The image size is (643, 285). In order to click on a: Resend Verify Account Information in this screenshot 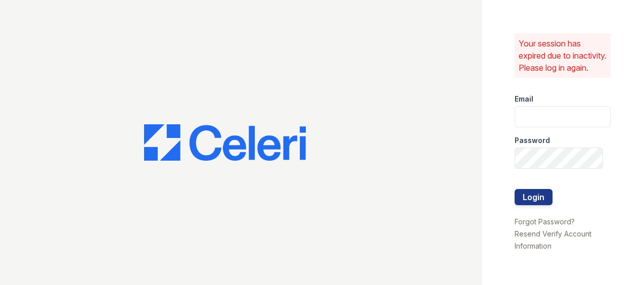, I will do `click(553, 239)`.